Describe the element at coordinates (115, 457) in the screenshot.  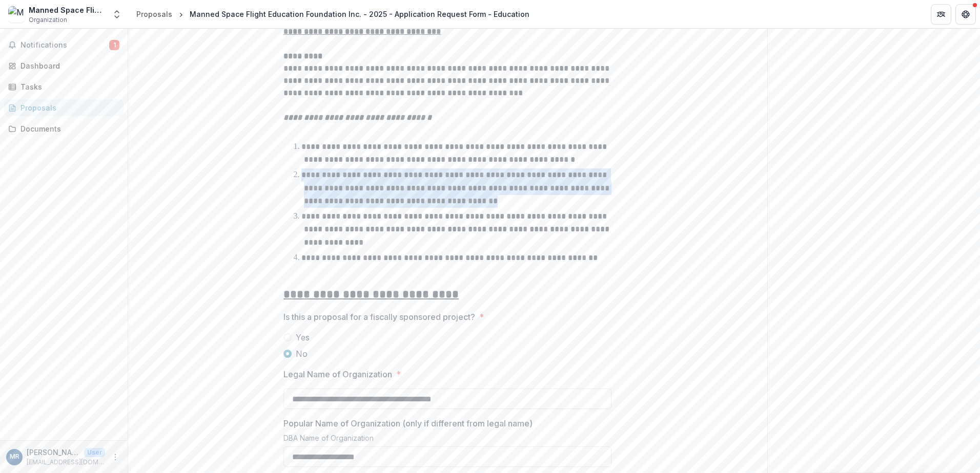
I see `button: More` at that location.